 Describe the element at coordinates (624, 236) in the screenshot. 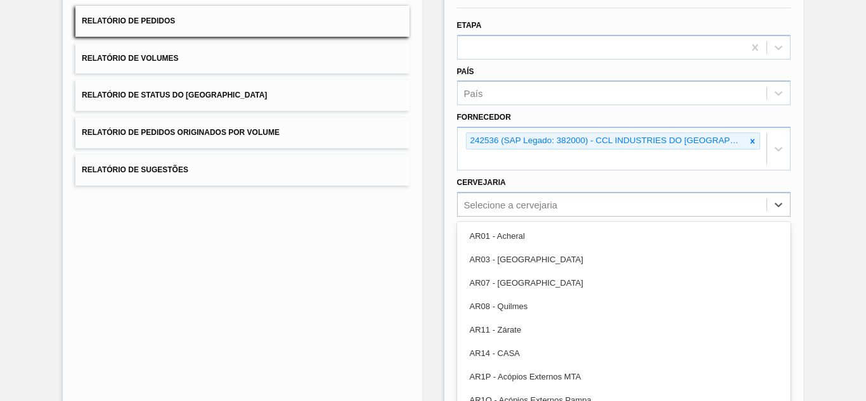

I see `div: AR01 - Acheral` at that location.